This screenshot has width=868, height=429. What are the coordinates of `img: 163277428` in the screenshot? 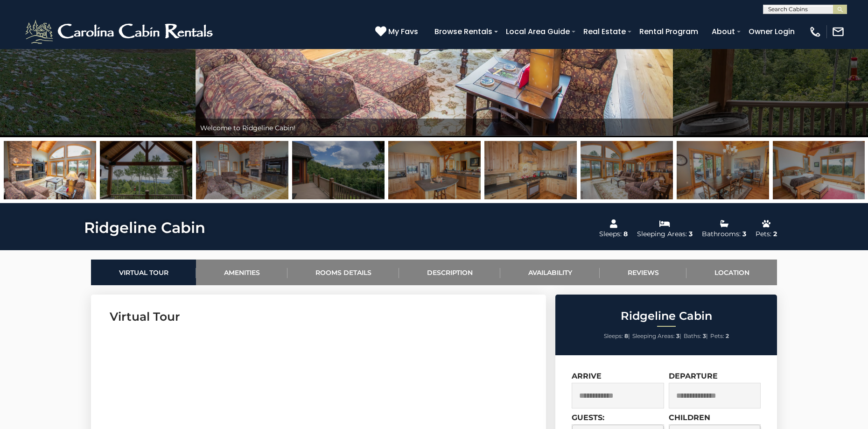 It's located at (50, 170).